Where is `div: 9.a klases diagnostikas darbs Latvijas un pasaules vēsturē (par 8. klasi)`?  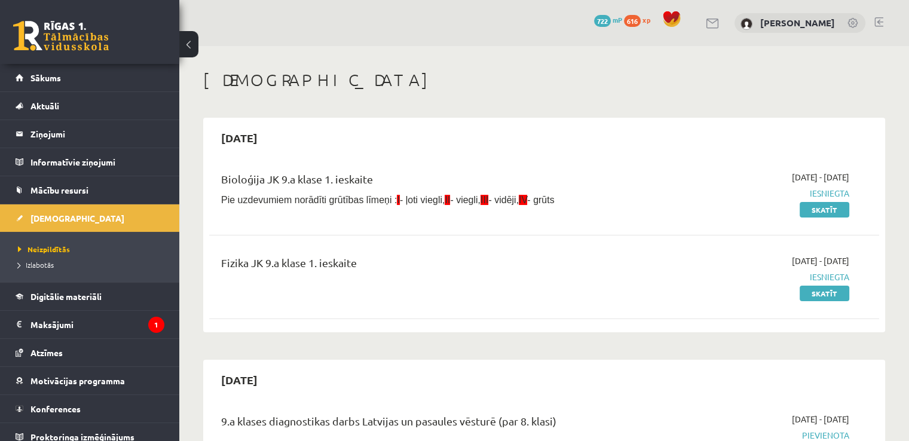
div: 9.a klases diagnostikas darbs Latvijas un pasaules vēsturē (par 8. klasi) is located at coordinates (427, 424).